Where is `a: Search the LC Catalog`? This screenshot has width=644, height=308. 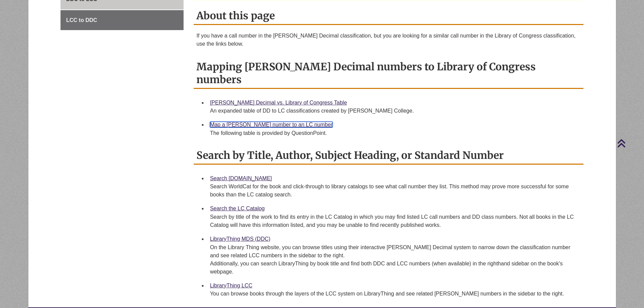 a: Search the LC Catalog is located at coordinates (237, 209).